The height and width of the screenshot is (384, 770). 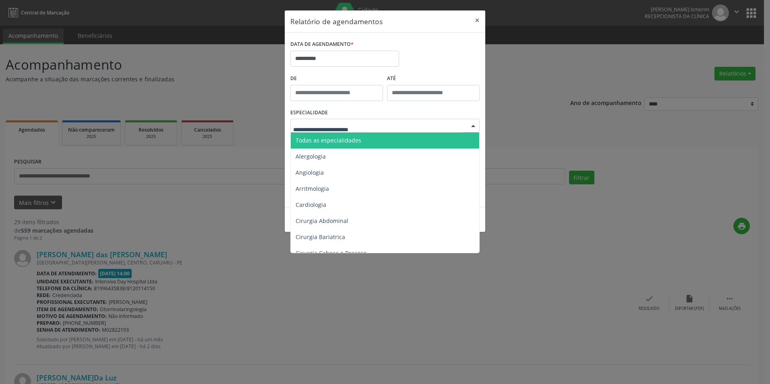 What do you see at coordinates (309, 113) in the screenshot?
I see `label: ESPECIALIDADE` at bounding box center [309, 113].